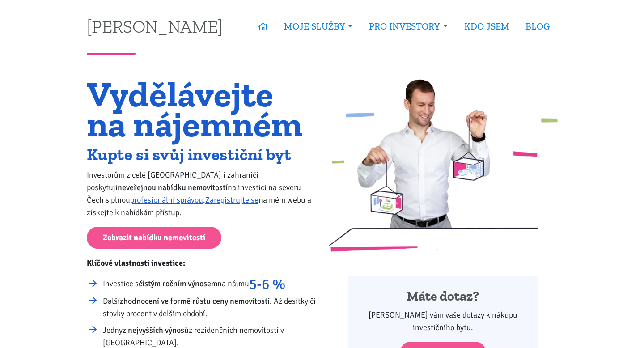 The width and height of the screenshot is (644, 348). I want to click on p: Klíčové vlastnosti investice:, so click(201, 263).